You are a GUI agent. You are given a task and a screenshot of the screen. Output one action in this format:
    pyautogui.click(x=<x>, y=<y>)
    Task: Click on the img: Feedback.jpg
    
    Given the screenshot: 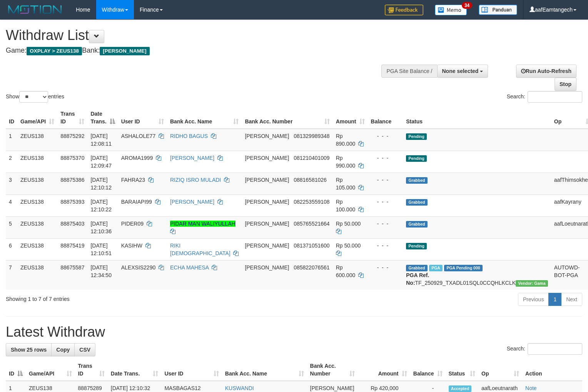 What is the action you would take?
    pyautogui.click(x=404, y=10)
    